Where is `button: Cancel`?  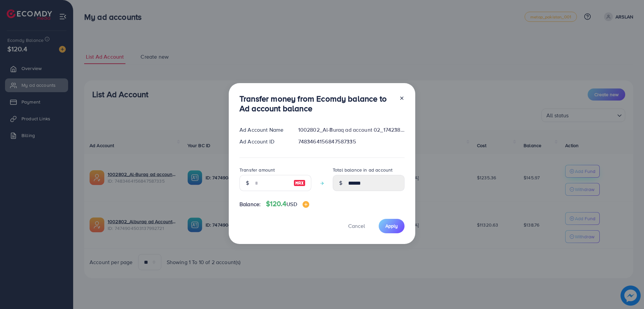
button: Cancel is located at coordinates (357, 226).